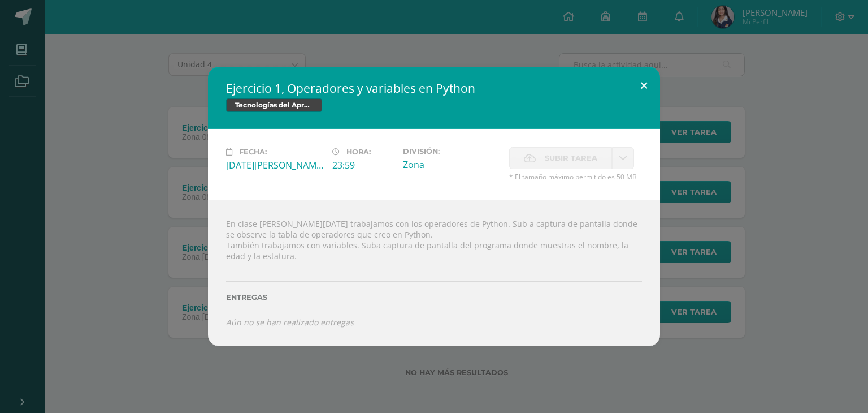 The width and height of the screenshot is (868, 413). Describe the element at coordinates (363, 165) in the screenshot. I see `div: 23:59` at that location.